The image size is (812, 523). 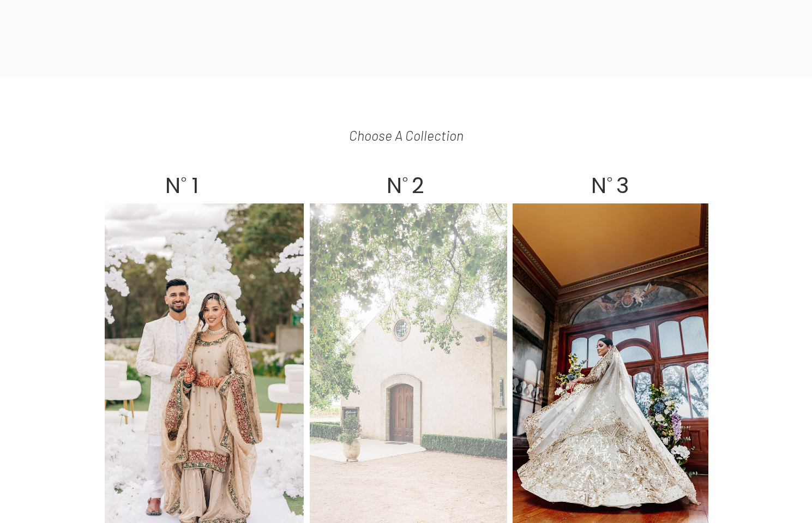 What do you see at coordinates (195, 187) in the screenshot?
I see `h2: 1` at bounding box center [195, 187].